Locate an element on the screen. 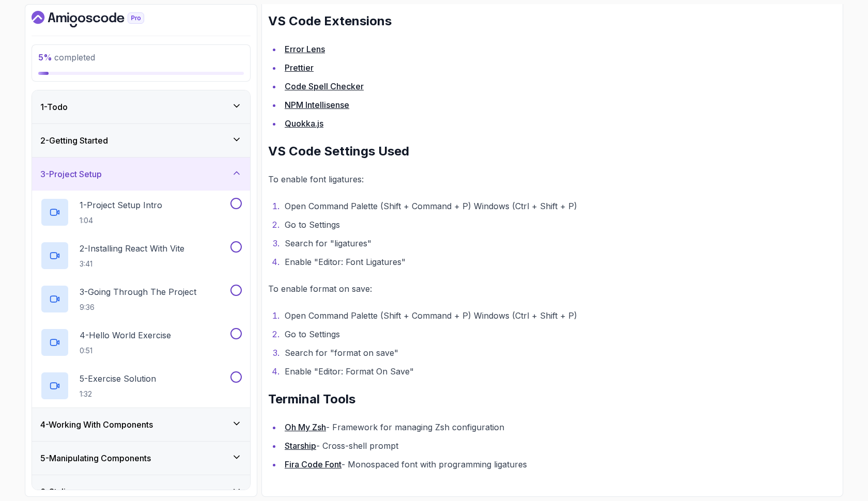 This screenshot has height=501, width=868. h3: 3 - Project Setup is located at coordinates (71, 174).